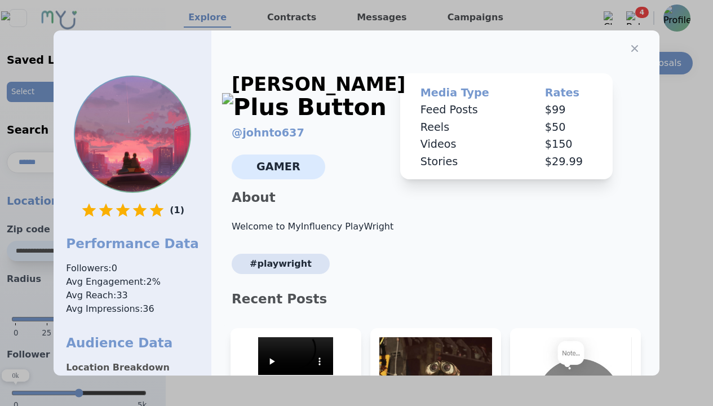 The width and height of the screenshot is (713, 406). What do you see at coordinates (132, 343) in the screenshot?
I see `h1: Audience Data` at bounding box center [132, 343].